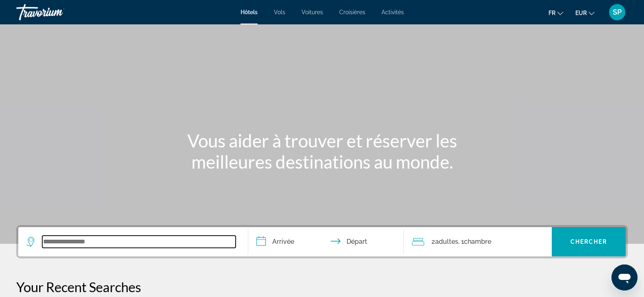  What do you see at coordinates (392, 12) in the screenshot?
I see `span: Activités` at bounding box center [392, 12].